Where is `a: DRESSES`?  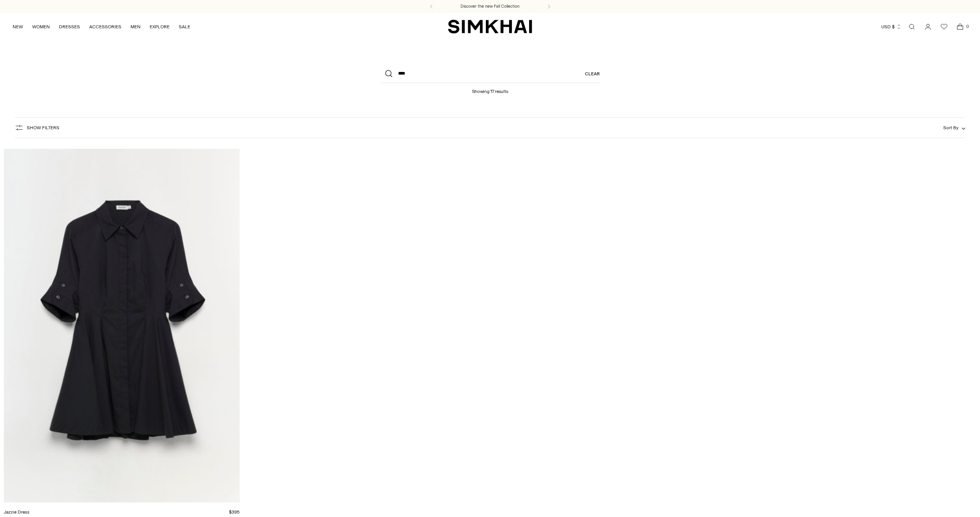 a: DRESSES is located at coordinates (70, 27).